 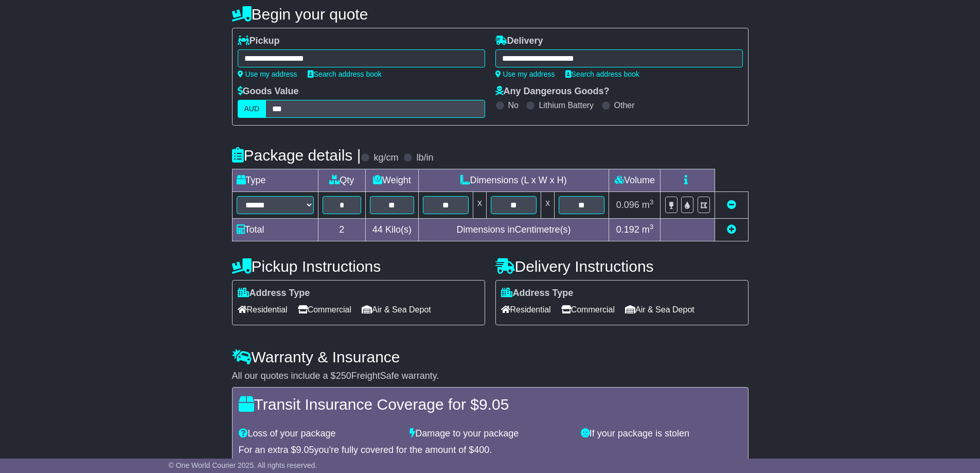 I want to click on td: Volume, so click(x=635, y=181).